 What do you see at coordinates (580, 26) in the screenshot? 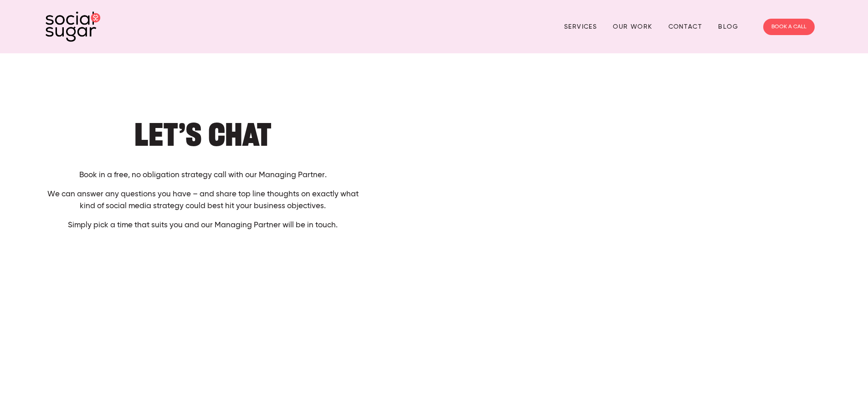
I see `a: Services` at bounding box center [580, 26].